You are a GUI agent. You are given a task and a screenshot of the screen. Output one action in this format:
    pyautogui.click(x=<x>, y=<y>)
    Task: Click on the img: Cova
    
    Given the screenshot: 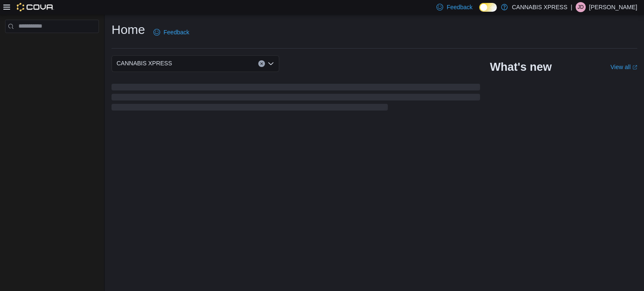 What is the action you would take?
    pyautogui.click(x=35, y=7)
    